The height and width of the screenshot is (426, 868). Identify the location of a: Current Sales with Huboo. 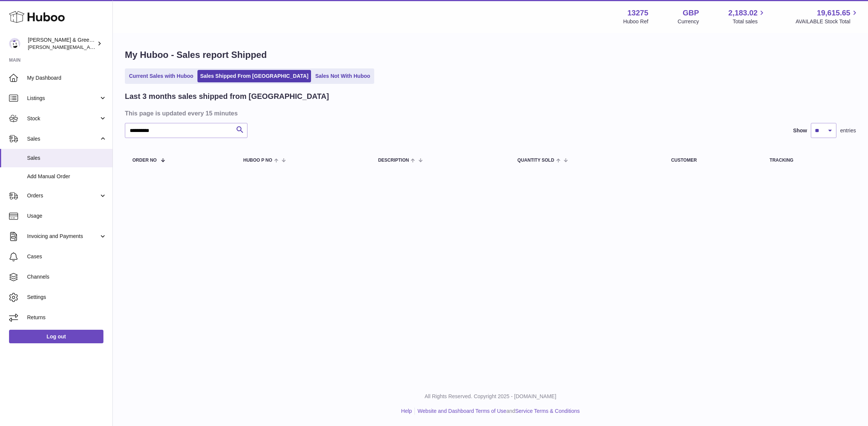
(161, 76).